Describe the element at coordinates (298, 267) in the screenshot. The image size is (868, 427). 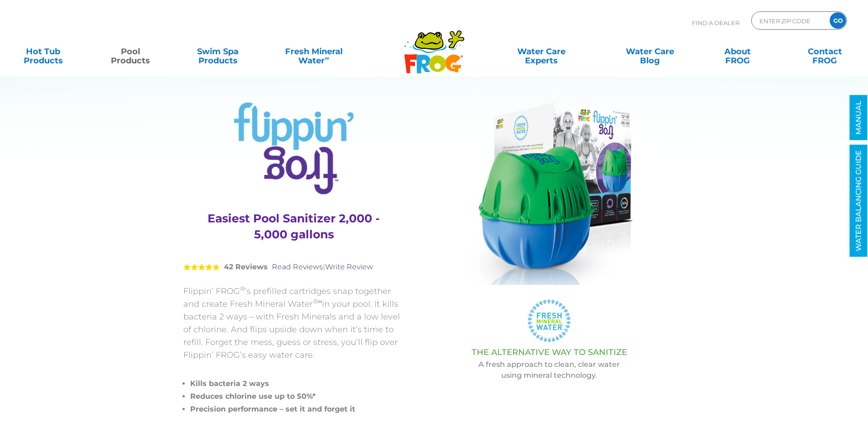
I see `a: Read Reviews` at that location.